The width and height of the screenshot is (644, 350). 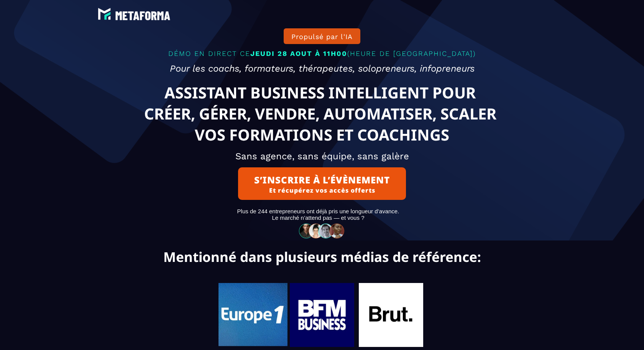 I want to click on img: b7f71f5504ea002da3ba733e1ad0b0f6_119.jpg, so click(x=321, y=315).